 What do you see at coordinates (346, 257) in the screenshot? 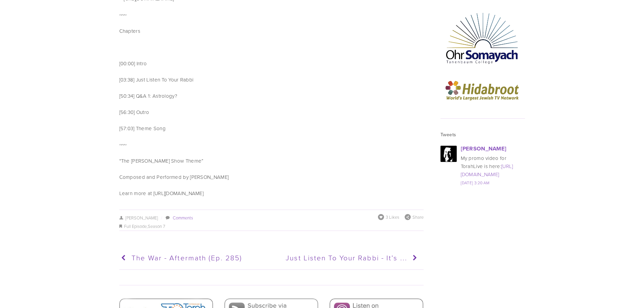
I see `span: Just Listen To Your Rabbi - It’s ...` at bounding box center [346, 257].